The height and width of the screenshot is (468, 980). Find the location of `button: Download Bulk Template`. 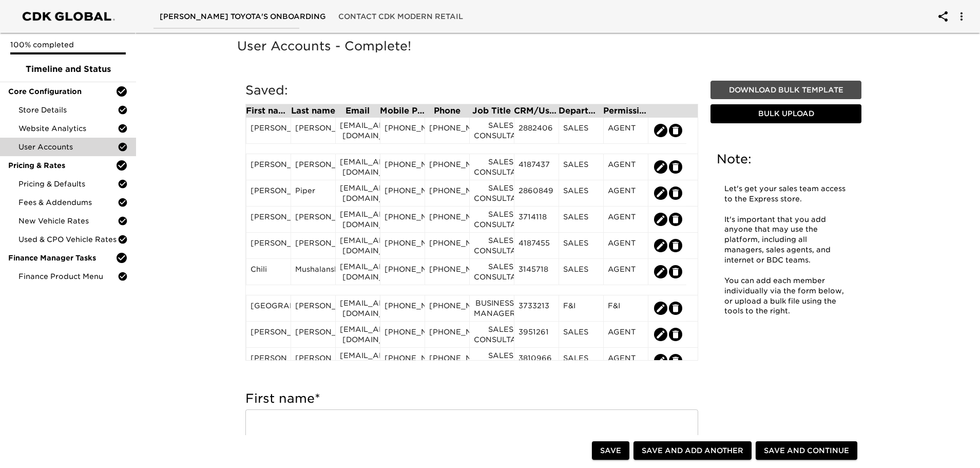

button: Download Bulk Template is located at coordinates (787, 90).